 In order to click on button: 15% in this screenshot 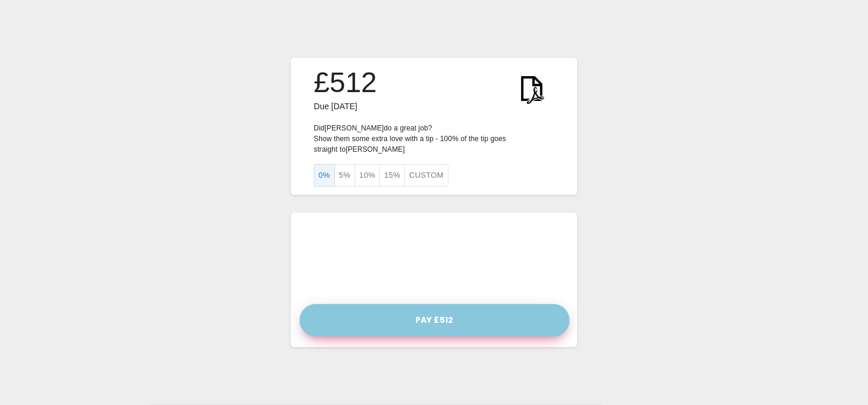, I will do `click(392, 175)`.